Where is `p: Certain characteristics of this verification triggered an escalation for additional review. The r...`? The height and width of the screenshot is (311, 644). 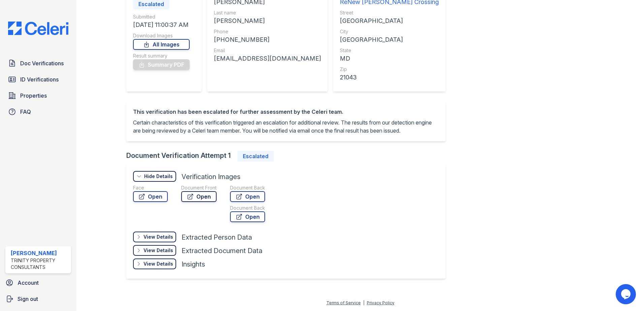 p: Certain characteristics of this verification triggered an escalation for additional review. The r... is located at coordinates (286, 127).